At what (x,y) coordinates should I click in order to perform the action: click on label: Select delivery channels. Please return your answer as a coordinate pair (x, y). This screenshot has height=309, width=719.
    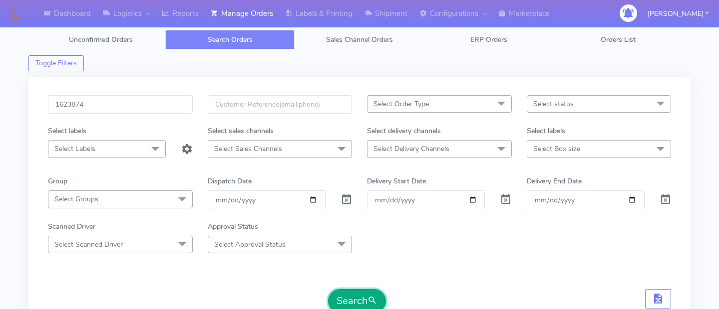
    Looking at the image, I should click on (404, 131).